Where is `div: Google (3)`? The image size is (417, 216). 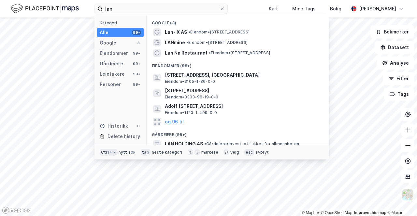
div: Google (3) is located at coordinates (238, 21).